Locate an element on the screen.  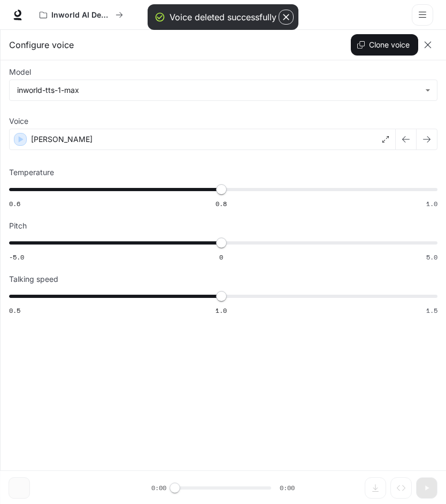
p: Talking speed is located at coordinates (33, 279).